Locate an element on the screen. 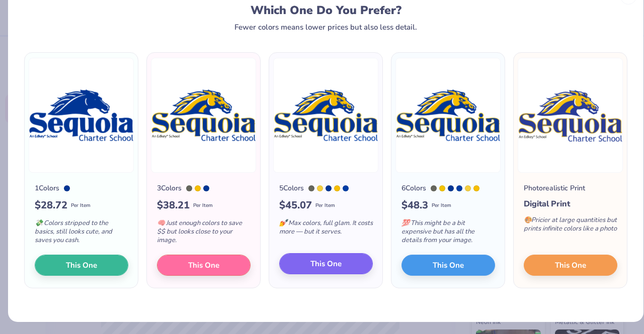  div: 7406 C is located at coordinates (442, 188).